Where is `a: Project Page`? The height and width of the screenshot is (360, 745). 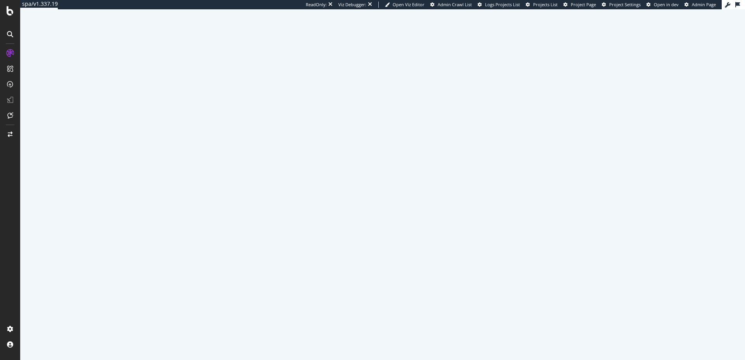
a: Project Page is located at coordinates (580, 5).